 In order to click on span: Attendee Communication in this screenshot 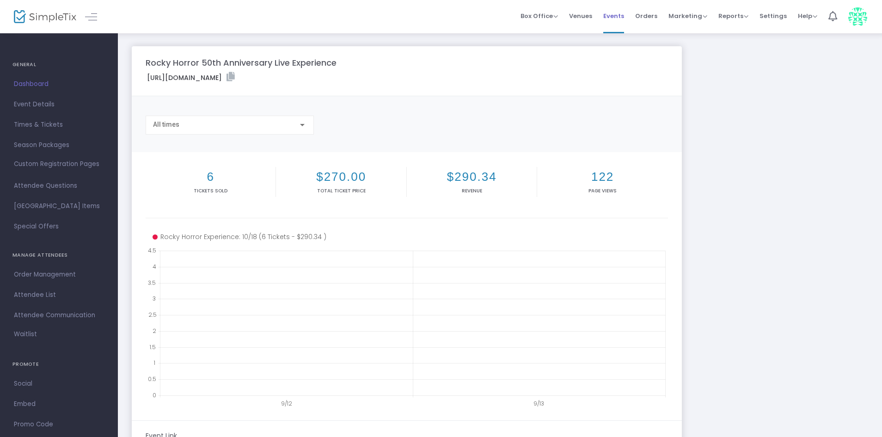, I will do `click(59, 315)`.